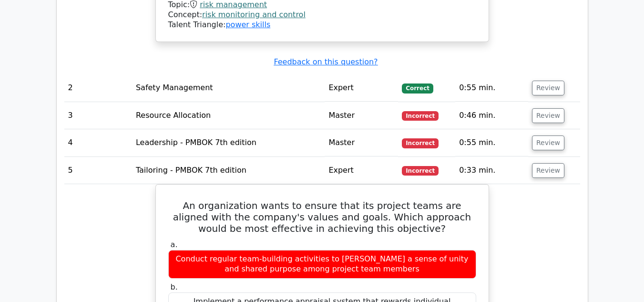 This screenshot has height=302, width=644. I want to click on a: Feedback on this question?, so click(325, 61).